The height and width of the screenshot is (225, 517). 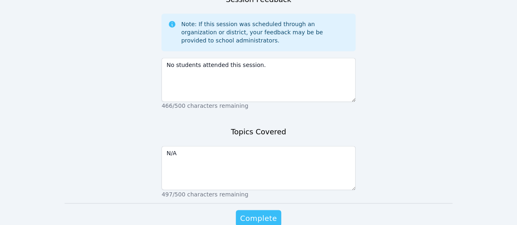 I want to click on textarea: No students attended this session., so click(x=258, y=80).